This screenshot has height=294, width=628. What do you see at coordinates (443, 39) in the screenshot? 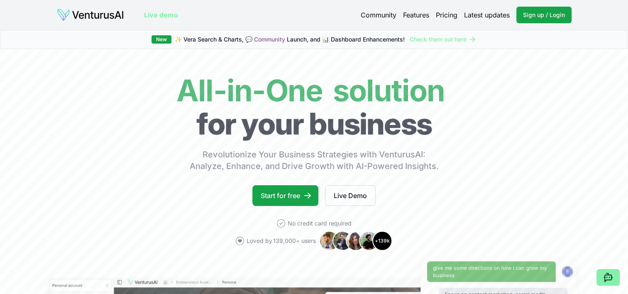
I see `a: Check them out here` at bounding box center [443, 39].